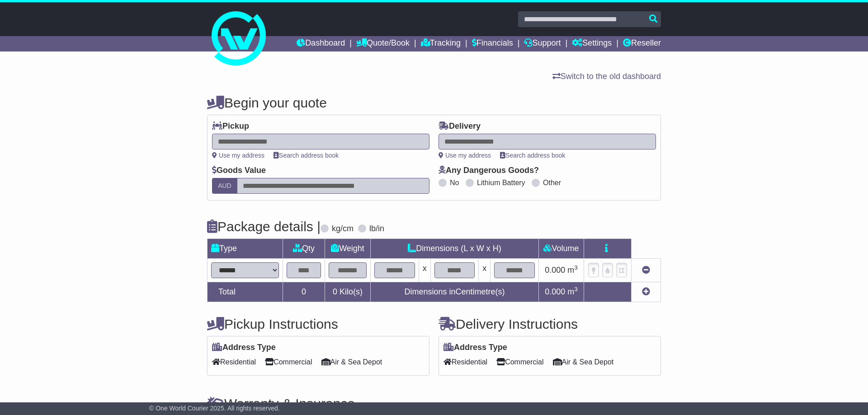  What do you see at coordinates (321, 44) in the screenshot?
I see `a: Dashboard` at bounding box center [321, 44].